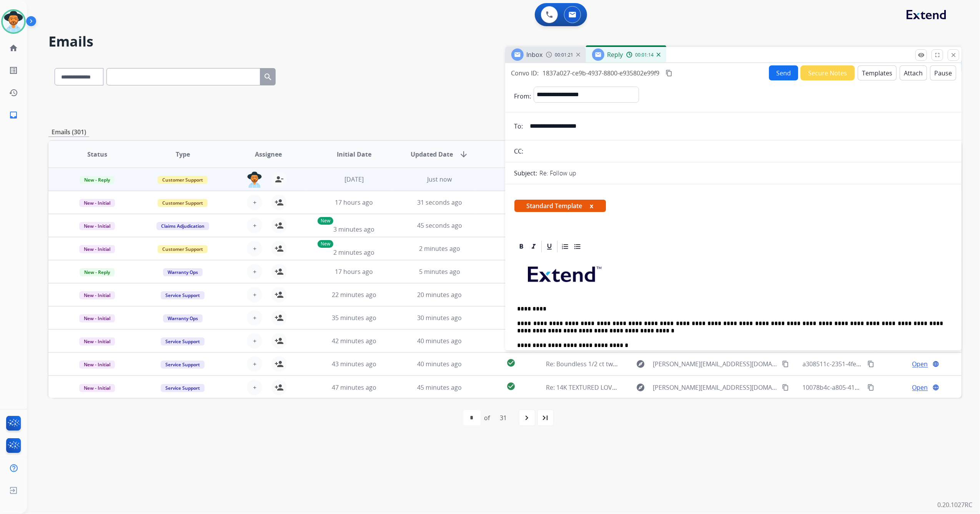 The width and height of the screenshot is (980, 514). Describe the element at coordinates (13, 93) in the screenshot. I see `mat-icon: history` at that location.